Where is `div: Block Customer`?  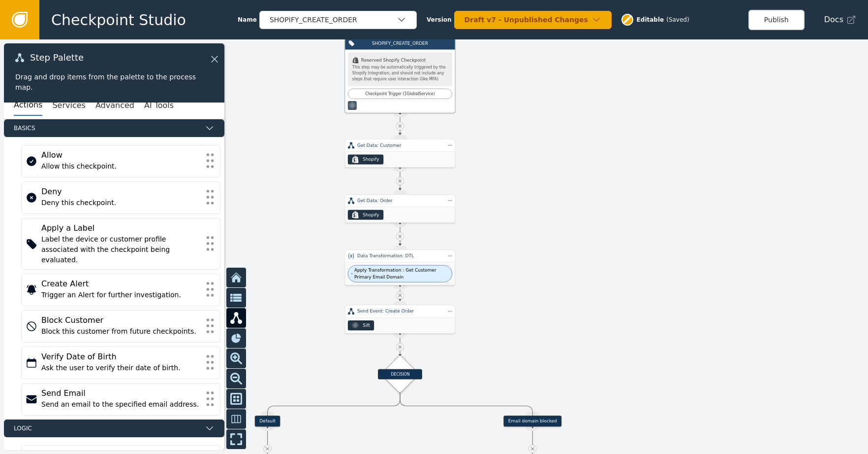 div: Block Customer is located at coordinates (121, 320).